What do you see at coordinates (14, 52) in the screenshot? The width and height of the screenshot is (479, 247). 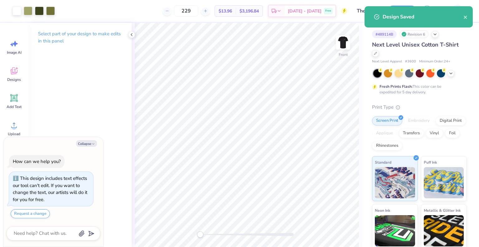 I see `span: Image AI` at bounding box center [14, 52].